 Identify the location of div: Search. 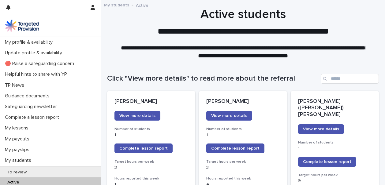
(350, 79).